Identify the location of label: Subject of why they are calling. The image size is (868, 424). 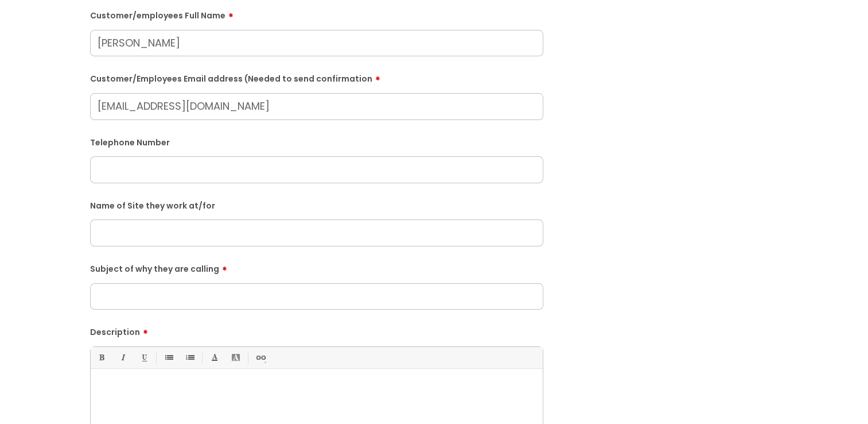
(317, 267).